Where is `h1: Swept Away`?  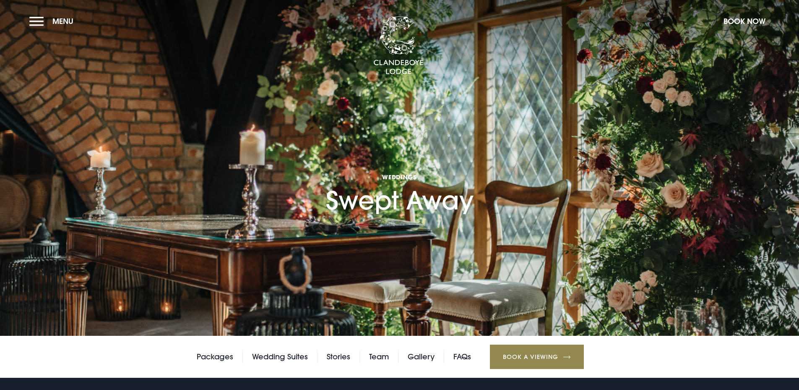 h1: Swept Away is located at coordinates (400, 170).